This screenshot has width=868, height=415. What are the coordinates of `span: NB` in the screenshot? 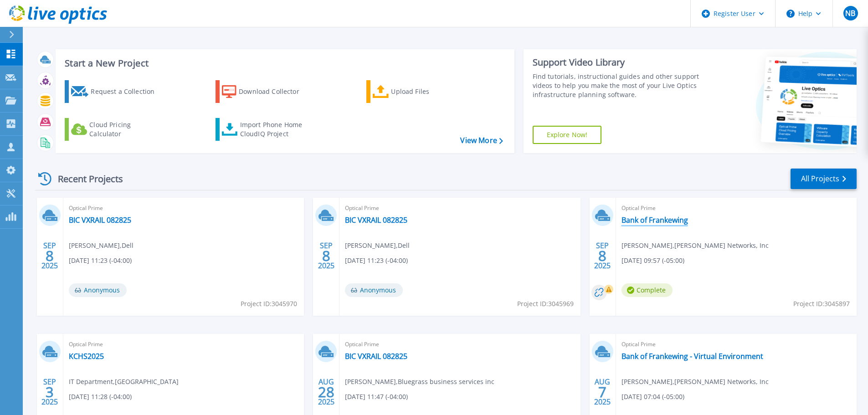 It's located at (850, 13).